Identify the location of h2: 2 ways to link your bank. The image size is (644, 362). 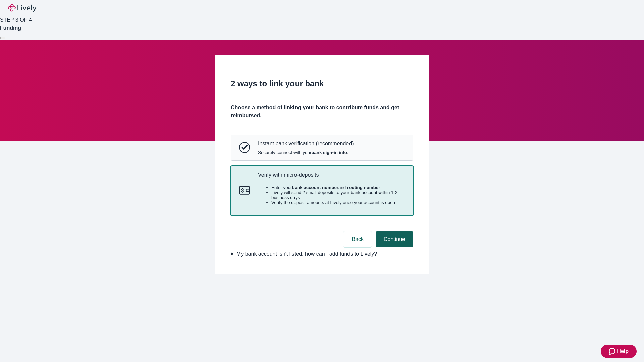
(322, 84).